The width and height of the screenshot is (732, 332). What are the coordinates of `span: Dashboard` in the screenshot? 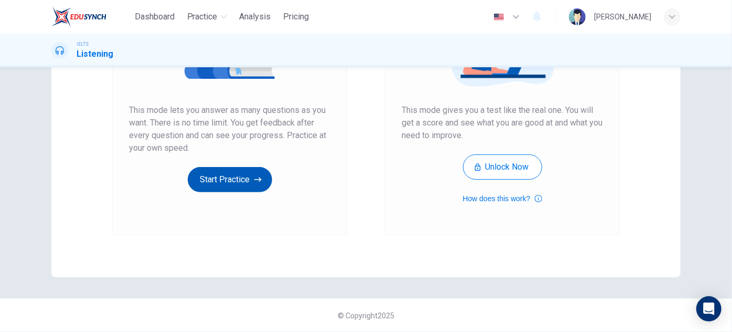 It's located at (155, 17).